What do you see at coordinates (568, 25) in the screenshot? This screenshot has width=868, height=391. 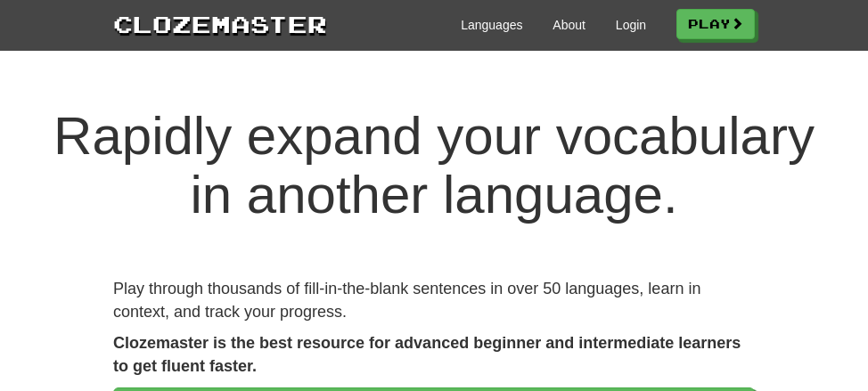 I see `a: About` at bounding box center [568, 25].